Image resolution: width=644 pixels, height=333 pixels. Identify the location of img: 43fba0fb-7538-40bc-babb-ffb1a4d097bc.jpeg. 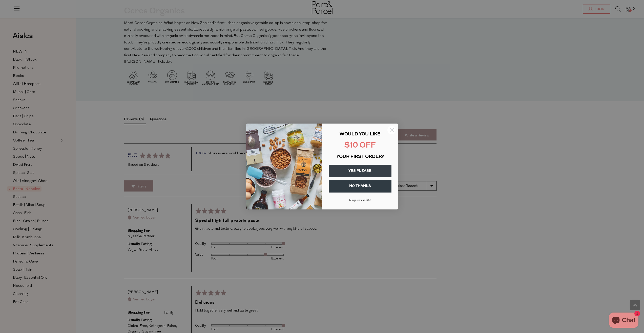
(284, 166).